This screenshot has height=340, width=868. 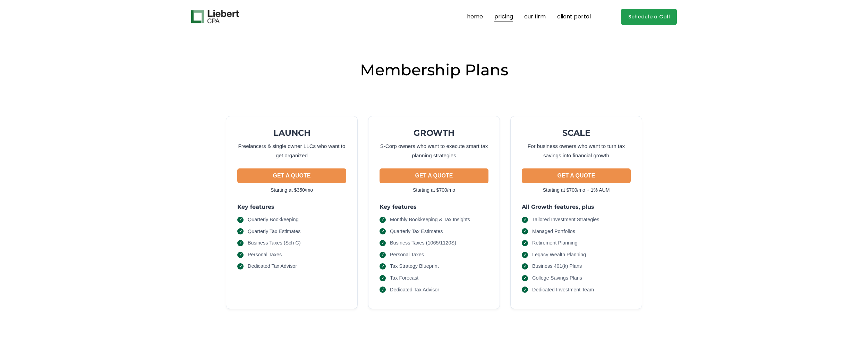 What do you see at coordinates (576, 207) in the screenshot?
I see `h3: All Growth features, plus` at bounding box center [576, 207].